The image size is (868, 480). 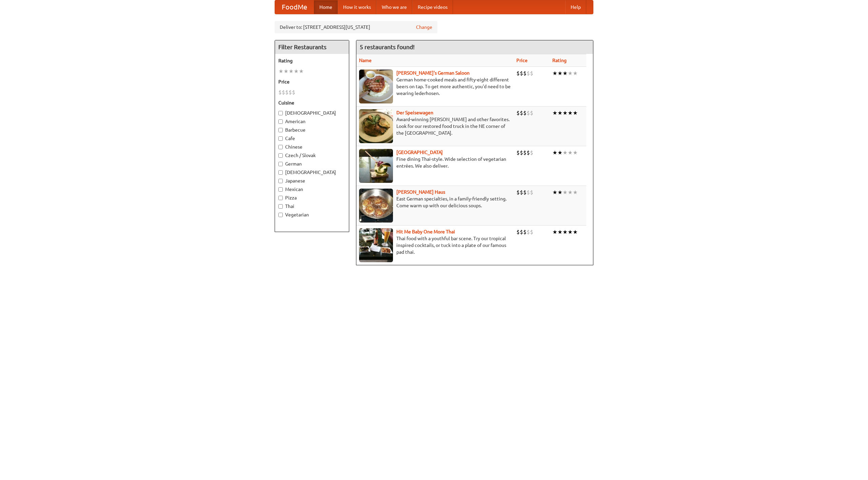 I want to click on label: Japanese, so click(x=312, y=181).